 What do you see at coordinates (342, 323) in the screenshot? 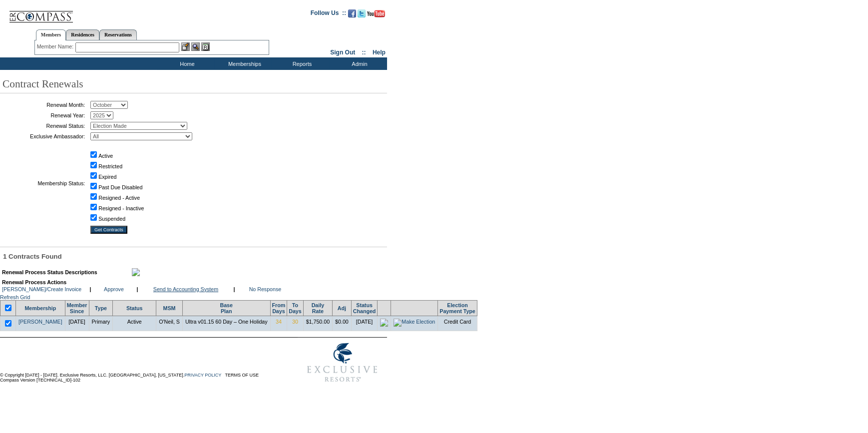
I see `td: $0.00` at bounding box center [342, 323].